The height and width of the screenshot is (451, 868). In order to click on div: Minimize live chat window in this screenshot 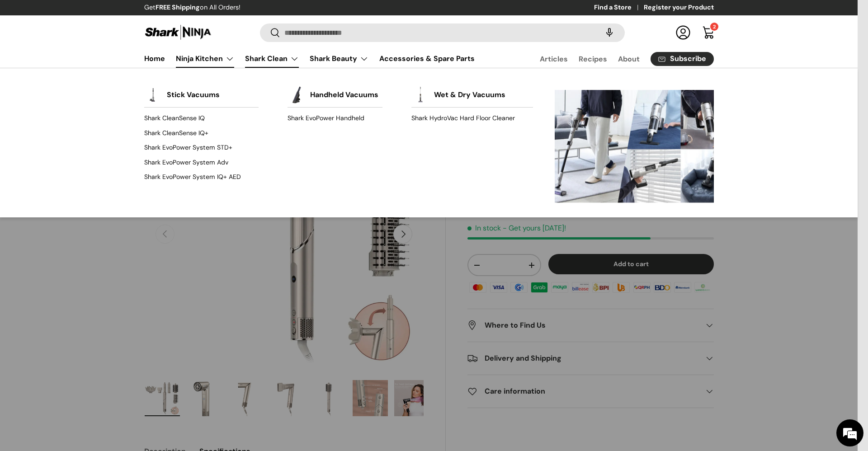, I will do `click(159, 15)`.